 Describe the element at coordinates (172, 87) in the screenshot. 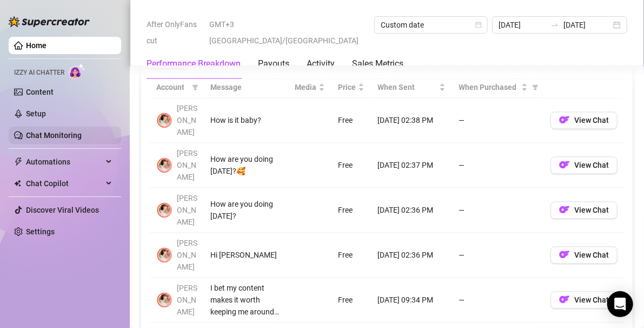

I see `span: Account` at that location.